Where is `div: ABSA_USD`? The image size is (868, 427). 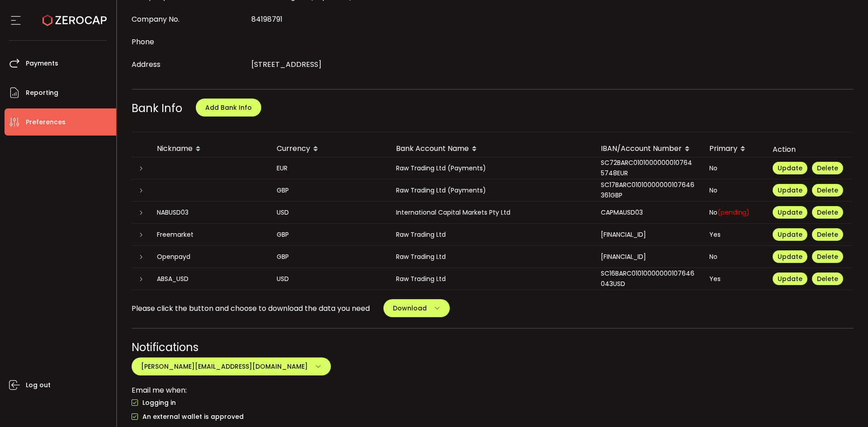
div: ABSA_USD is located at coordinates (209, 279).